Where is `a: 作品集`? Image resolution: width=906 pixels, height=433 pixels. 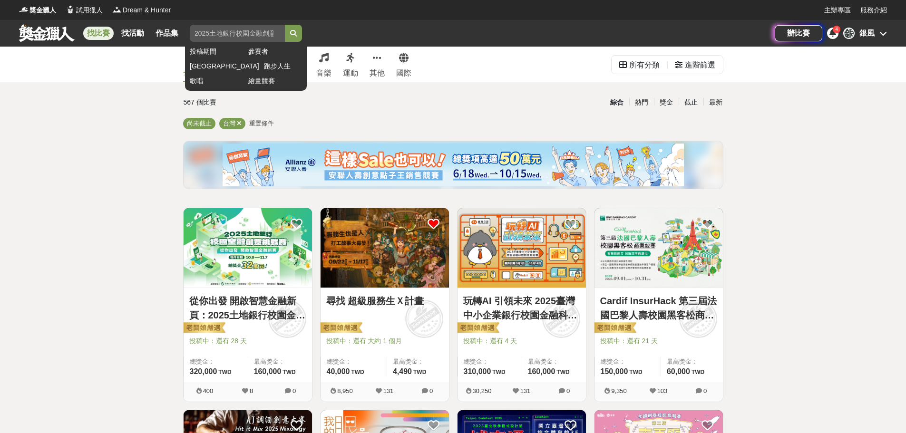 a: 作品集 is located at coordinates (167, 33).